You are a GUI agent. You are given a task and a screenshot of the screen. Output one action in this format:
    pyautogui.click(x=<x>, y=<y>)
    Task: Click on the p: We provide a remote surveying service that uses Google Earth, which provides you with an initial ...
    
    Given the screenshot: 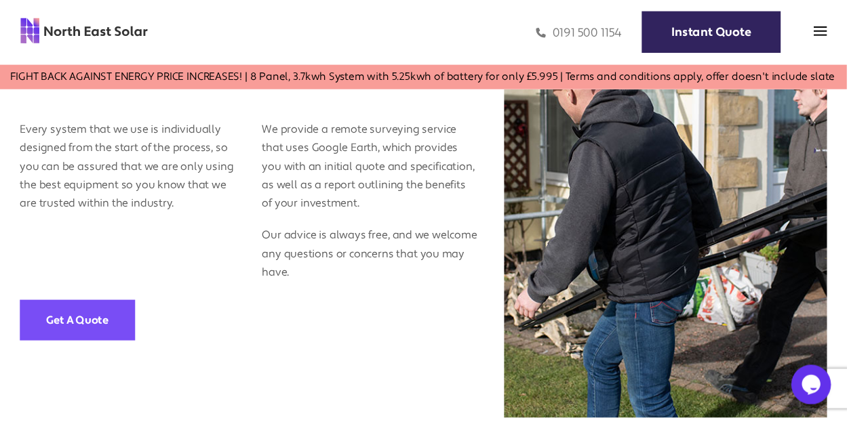 What is the action you would take?
    pyautogui.click(x=379, y=164)
    